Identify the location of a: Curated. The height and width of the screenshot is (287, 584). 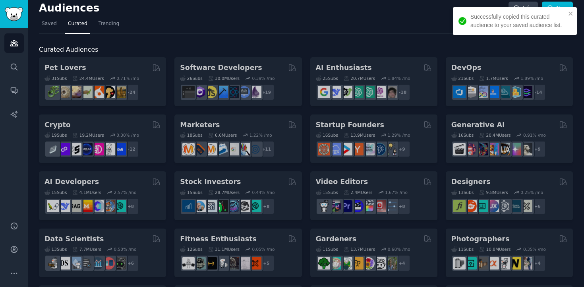
(77, 25).